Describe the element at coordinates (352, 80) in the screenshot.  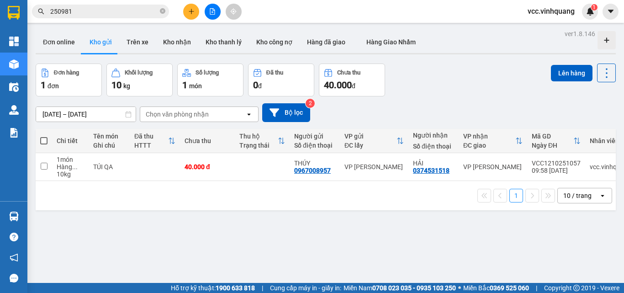
I see `button: Chưa thu40.000đ` at that location.